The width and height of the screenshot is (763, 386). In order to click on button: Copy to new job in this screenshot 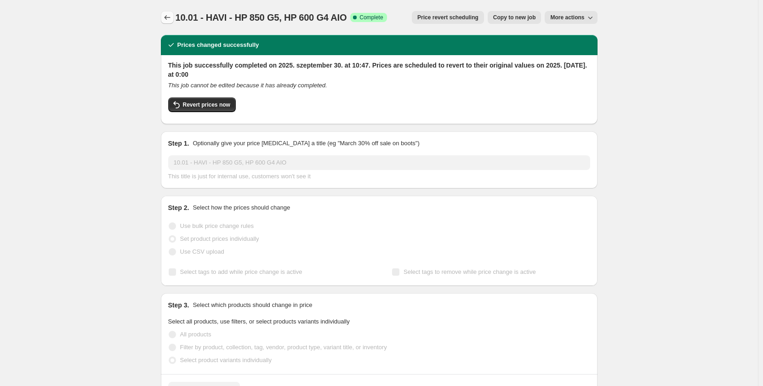, I will do `click(515, 17)`.